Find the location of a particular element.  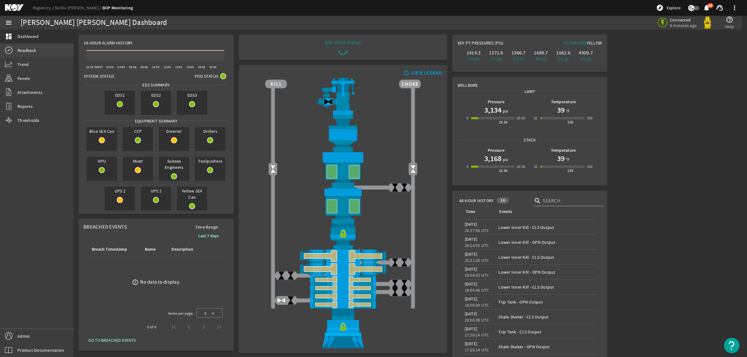

div: 15.0k is located at coordinates (503, 122).